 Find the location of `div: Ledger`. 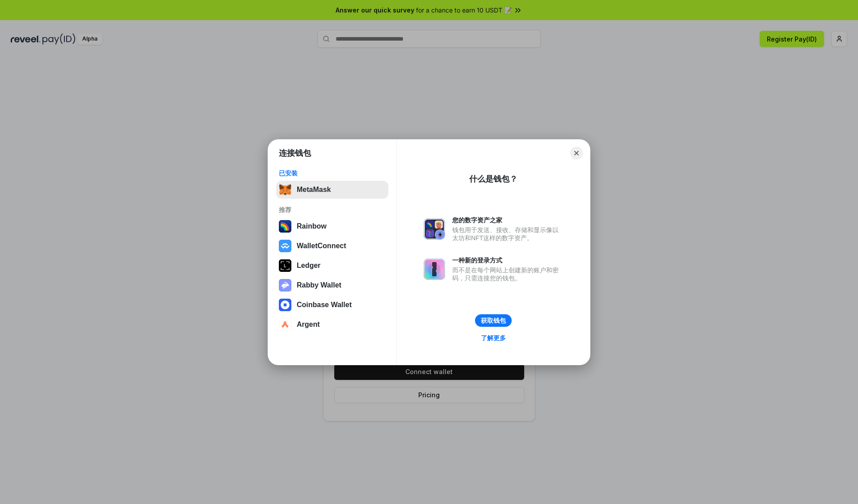

div: Ledger is located at coordinates (308, 266).